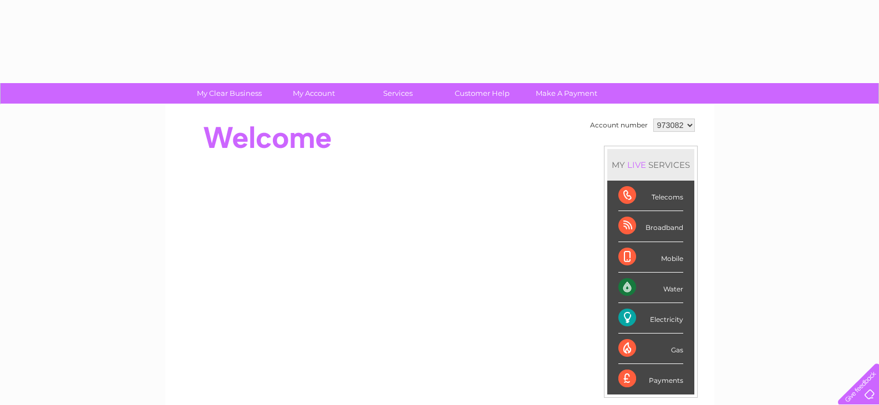 The image size is (879, 405). What do you see at coordinates (650, 349) in the screenshot?
I see `div: Gas` at bounding box center [650, 349].